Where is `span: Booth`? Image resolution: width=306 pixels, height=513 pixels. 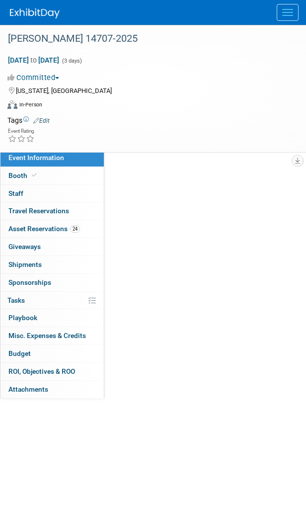 span: Booth is located at coordinates (23, 175).